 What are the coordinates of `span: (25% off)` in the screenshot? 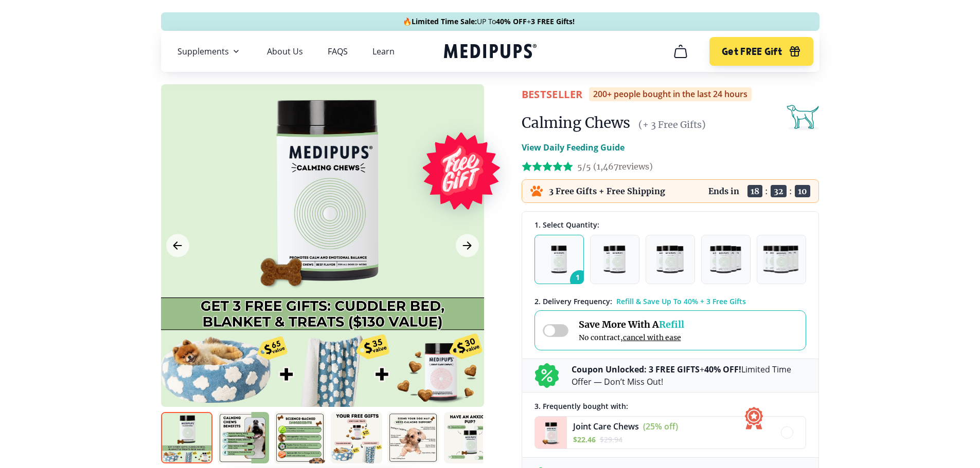 It's located at (660, 427).